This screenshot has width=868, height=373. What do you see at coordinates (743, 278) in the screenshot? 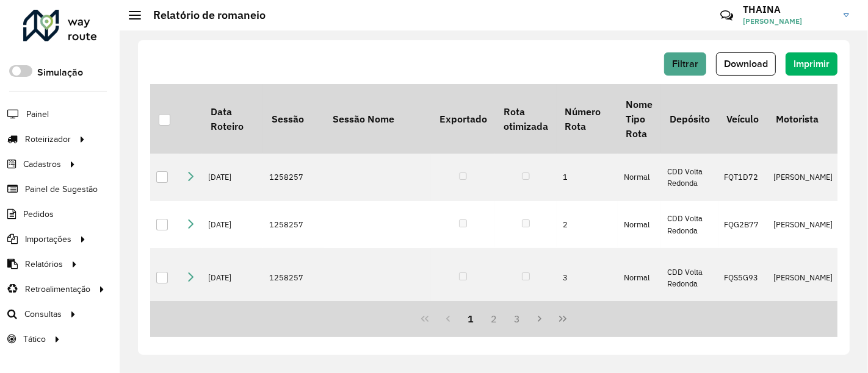
I see `td: FQS5G93` at bounding box center [743, 278].